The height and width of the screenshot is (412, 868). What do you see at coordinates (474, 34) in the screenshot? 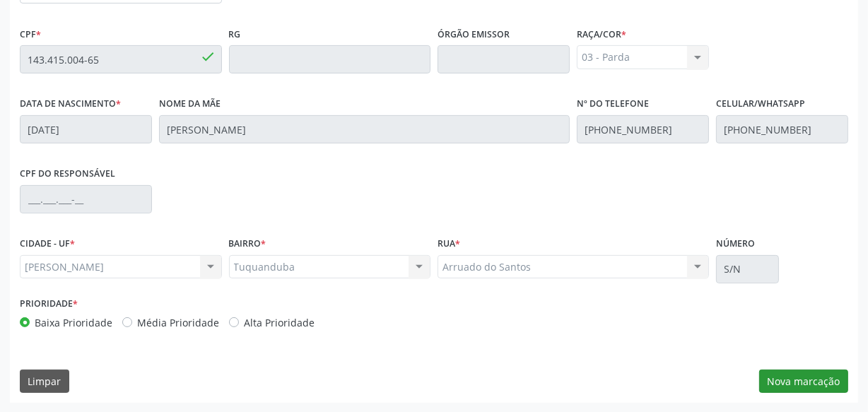
I see `label: Órgão emissor` at bounding box center [474, 34].